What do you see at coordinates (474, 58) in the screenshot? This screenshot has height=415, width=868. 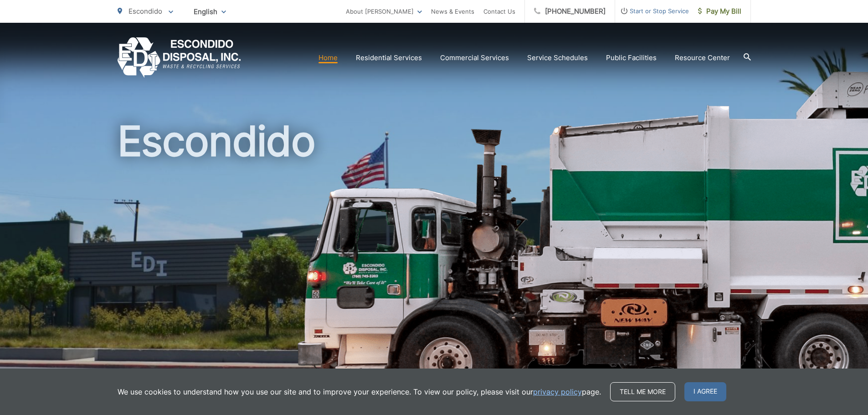 I see `a: Commercial Services` at bounding box center [474, 58].